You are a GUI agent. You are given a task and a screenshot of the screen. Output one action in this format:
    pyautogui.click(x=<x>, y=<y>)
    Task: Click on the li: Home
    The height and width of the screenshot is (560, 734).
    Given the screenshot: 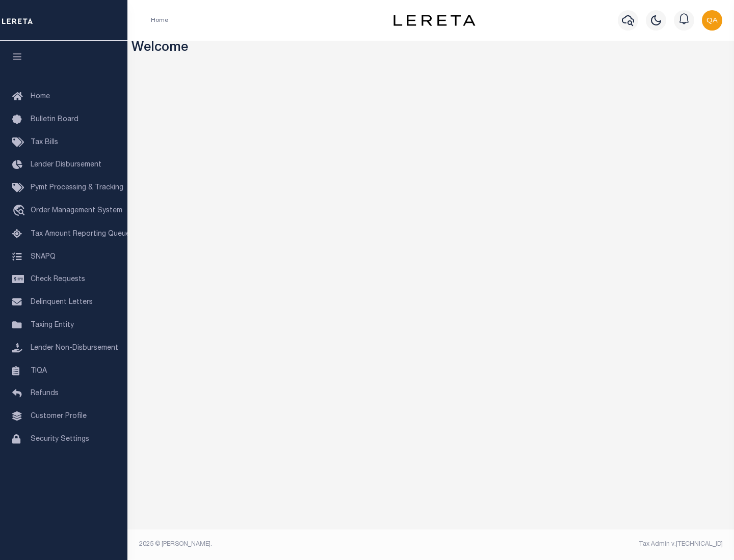 What is the action you would take?
    pyautogui.click(x=160, y=20)
    